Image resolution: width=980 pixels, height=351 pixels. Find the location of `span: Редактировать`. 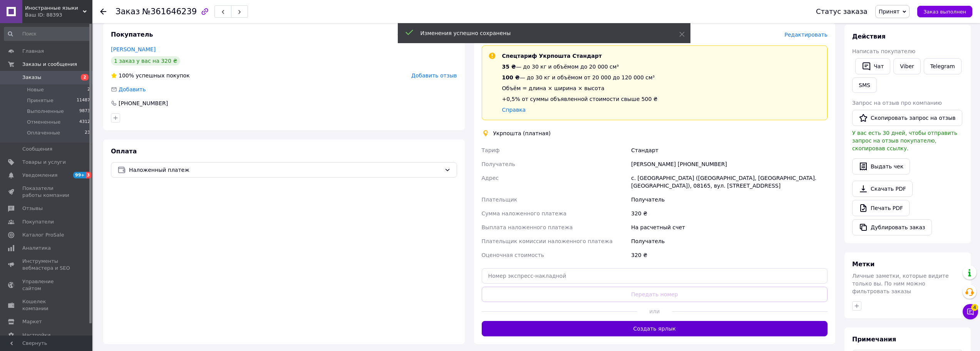

span: Редактировать is located at coordinates (806, 35).